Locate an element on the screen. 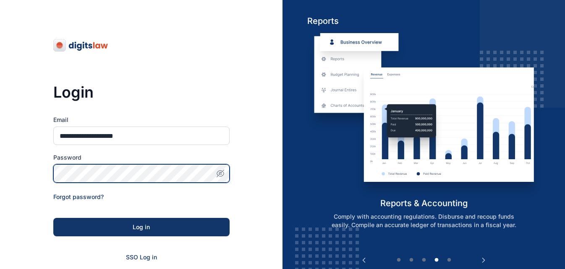  button: 4 is located at coordinates (436, 260).